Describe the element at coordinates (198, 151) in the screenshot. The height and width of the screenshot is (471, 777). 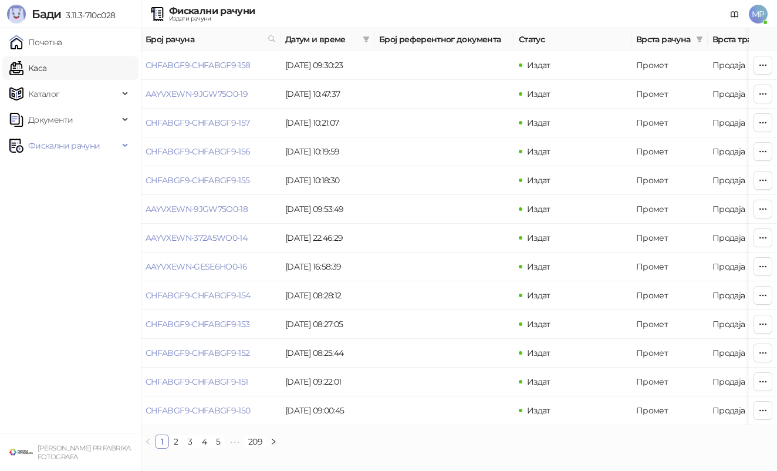
I see `a: CHFABGF9-CHFABGF9-156` at that location.